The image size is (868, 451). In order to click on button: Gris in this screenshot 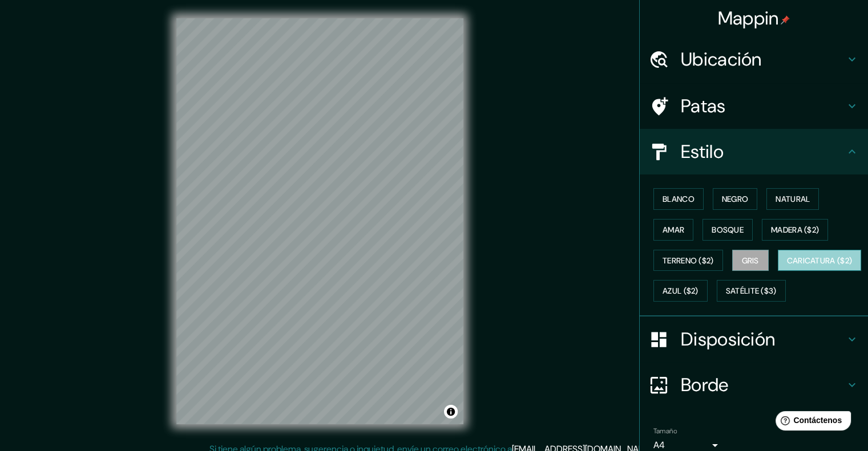, I will do `click(750, 261)`.